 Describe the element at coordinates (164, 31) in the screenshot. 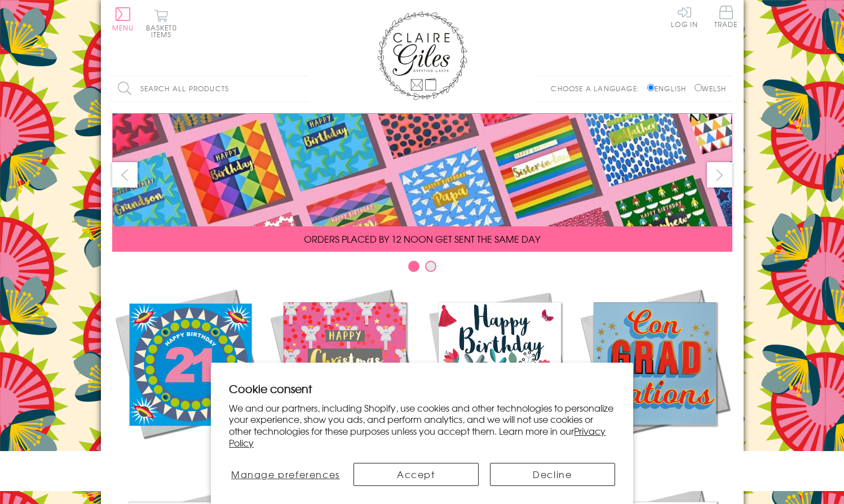

I see `span: 0 items` at that location.